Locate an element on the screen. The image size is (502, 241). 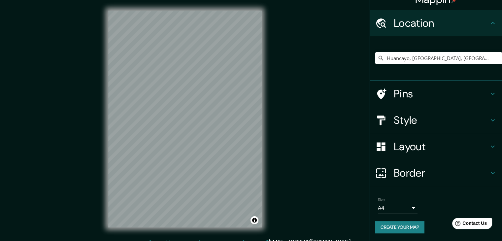
h4: Style is located at coordinates (442, 120).